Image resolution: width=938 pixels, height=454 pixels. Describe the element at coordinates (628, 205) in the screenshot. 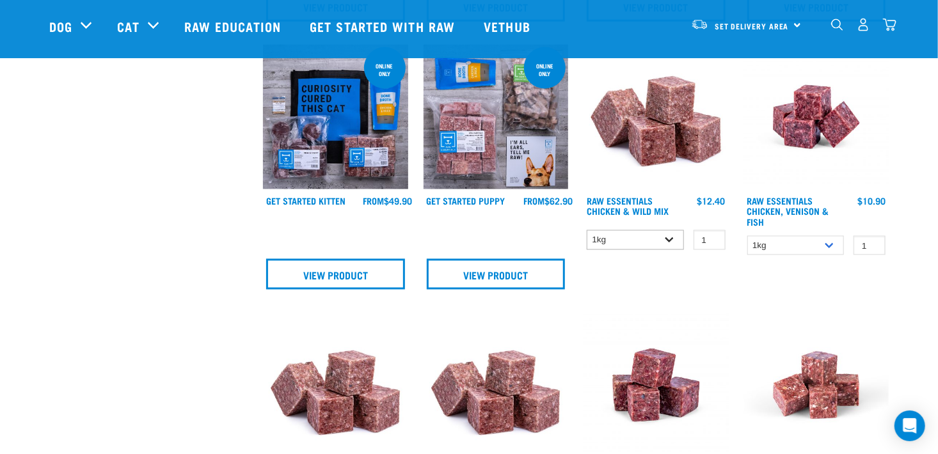

I see `a: Raw Essentials Chicken & Wild Mix` at that location.